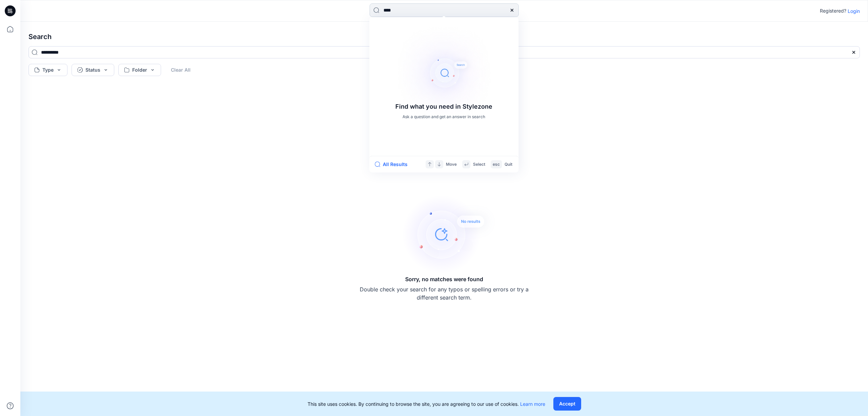 The height and width of the screenshot is (416, 868). Describe the element at coordinates (508, 164) in the screenshot. I see `p: Quit` at that location.